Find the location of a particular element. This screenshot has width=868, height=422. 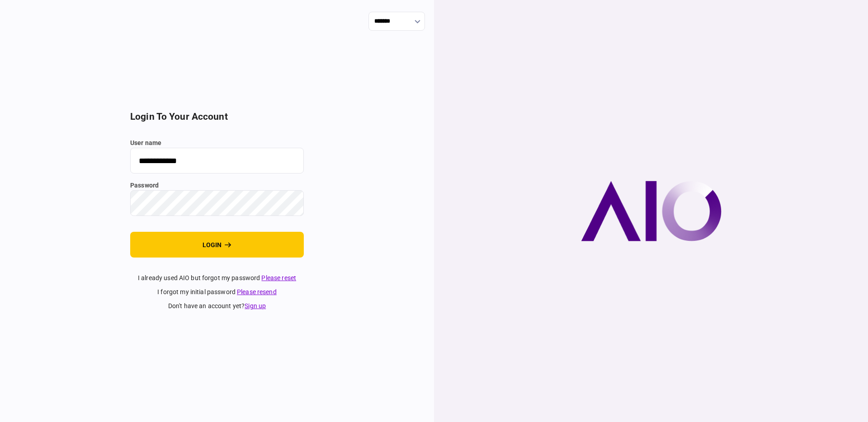

input: password is located at coordinates (217, 203).